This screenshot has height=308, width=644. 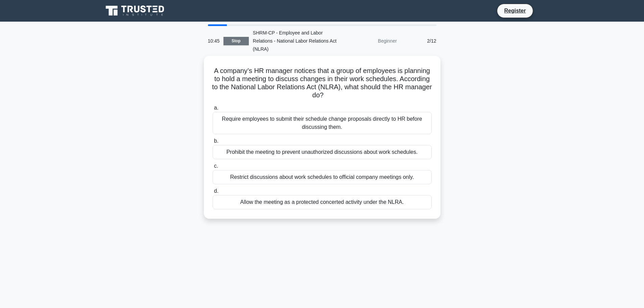 What do you see at coordinates (216, 191) in the screenshot?
I see `span: d.` at bounding box center [216, 191].